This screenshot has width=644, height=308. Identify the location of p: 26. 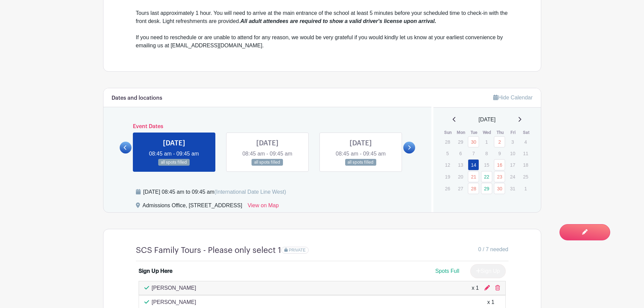
(447, 188).